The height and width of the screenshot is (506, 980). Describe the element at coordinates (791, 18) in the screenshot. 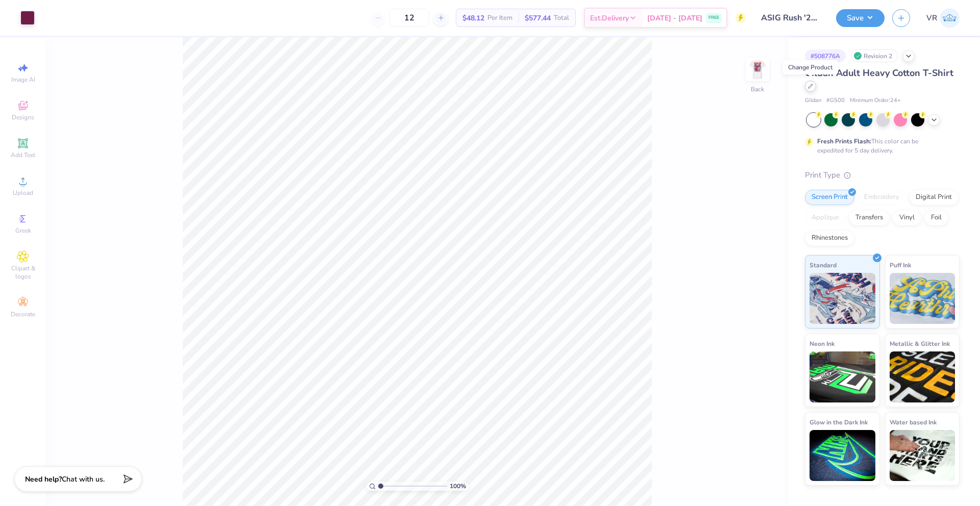

I see `input: Untitled Design` at that location.